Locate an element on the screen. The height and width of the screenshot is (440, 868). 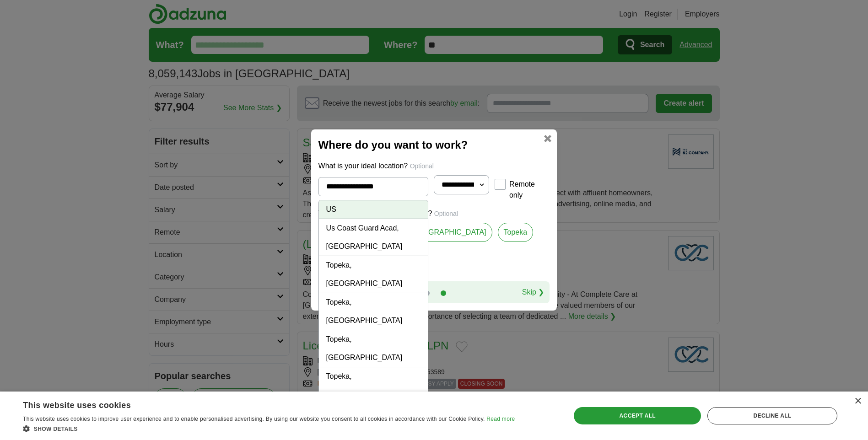
li: US is located at coordinates (374, 209).